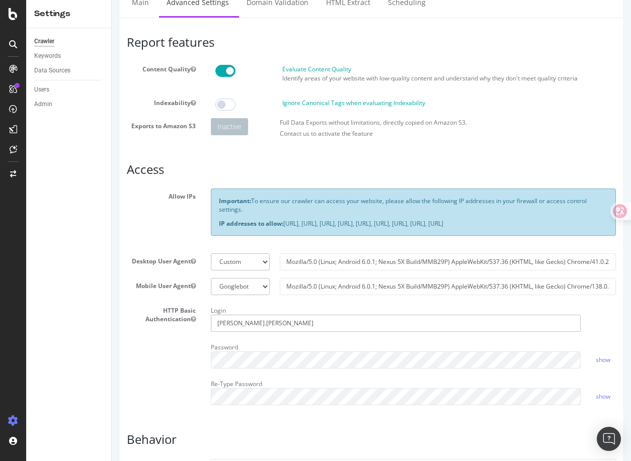 The width and height of the screenshot is (631, 461). What do you see at coordinates (301, 205) in the screenshot?
I see `p: To ensure our crawler can access your website, please allow the following IP addresses in your fi...` at bounding box center [301, 205].